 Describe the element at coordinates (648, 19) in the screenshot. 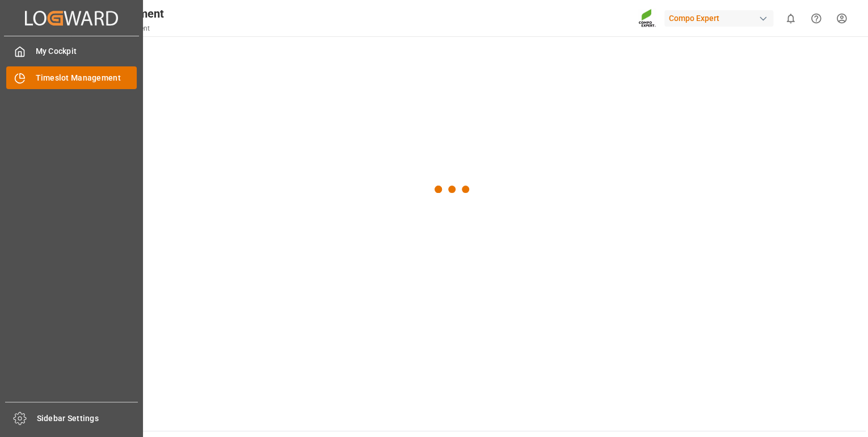

I see `img: Screenshot%202023-09-29%20at%2010.02.21.png_1712312052.png` at that location.